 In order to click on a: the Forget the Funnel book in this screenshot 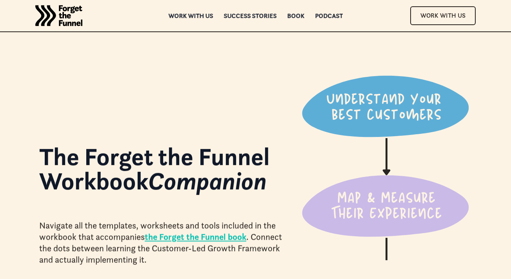, I will do `click(195, 237)`.